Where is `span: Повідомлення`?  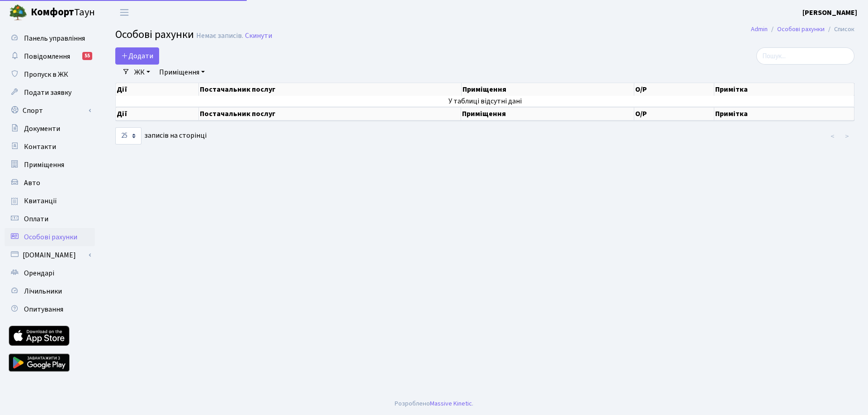
span: Повідомлення is located at coordinates (47, 56).